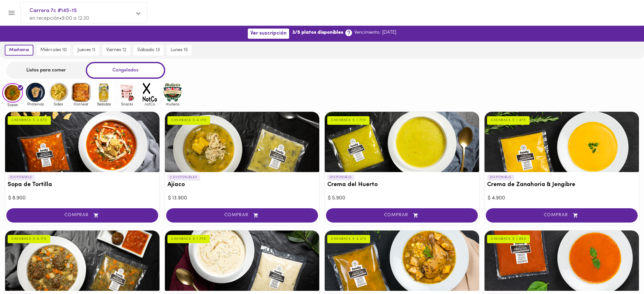 The image size is (644, 294). I want to click on span: Snacks, so click(127, 104).